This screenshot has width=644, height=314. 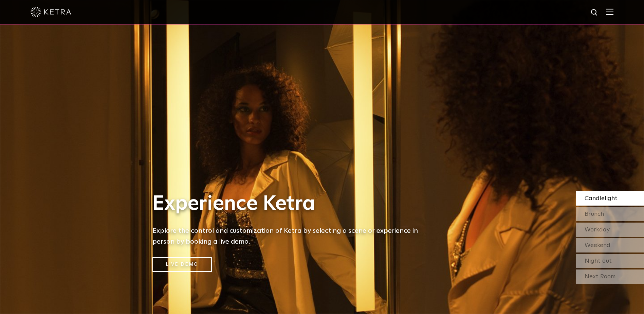 I want to click on img: search icon, so click(x=595, y=13).